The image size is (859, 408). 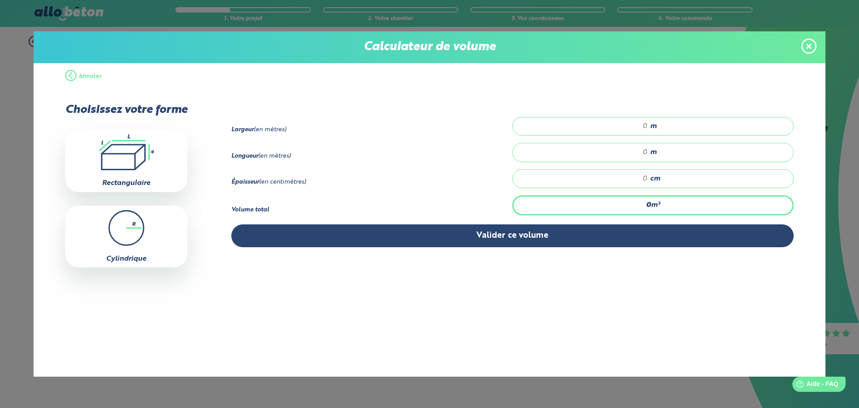 What do you see at coordinates (43, 11) in the screenshot?
I see `span: Aide - FAQ` at bounding box center [43, 11].